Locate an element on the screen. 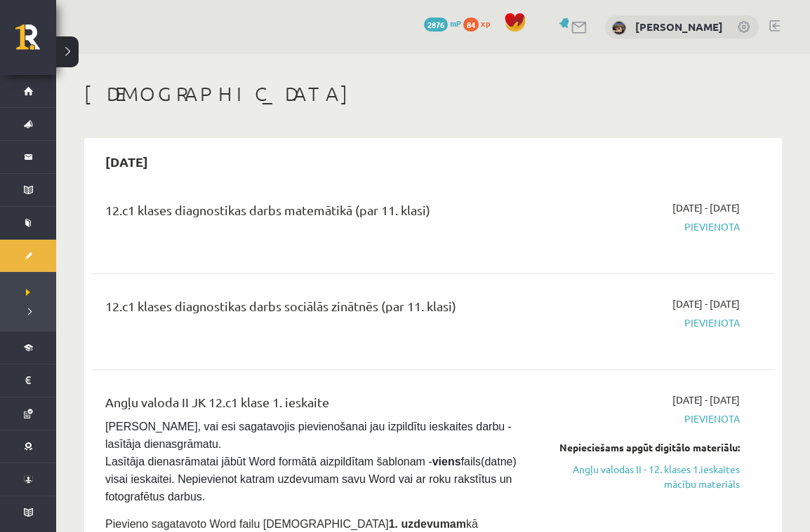 The height and width of the screenshot is (532, 810). span: 84 is located at coordinates (470, 25).